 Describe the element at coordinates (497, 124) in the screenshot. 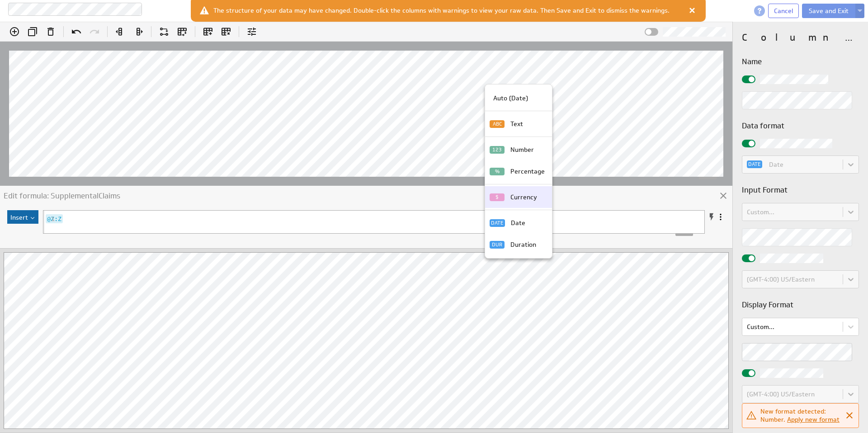

I see `p: ABC` at that location.